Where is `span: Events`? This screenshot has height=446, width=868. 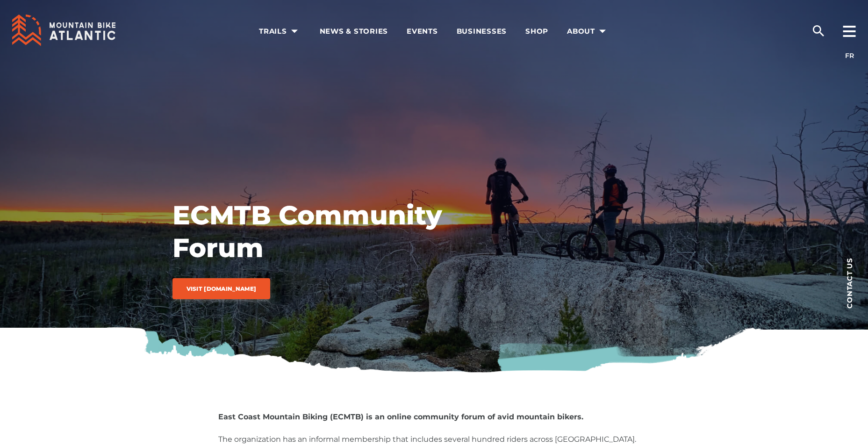 span: Events is located at coordinates (422, 31).